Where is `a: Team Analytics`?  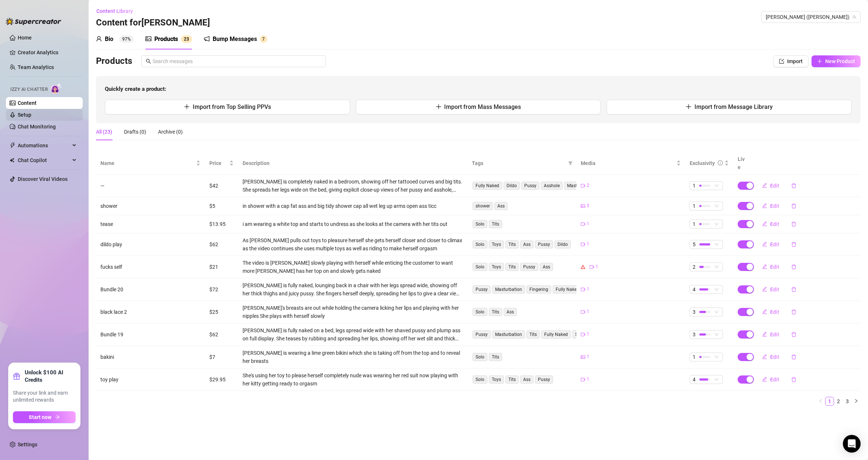 a: Team Analytics is located at coordinates (36, 68).